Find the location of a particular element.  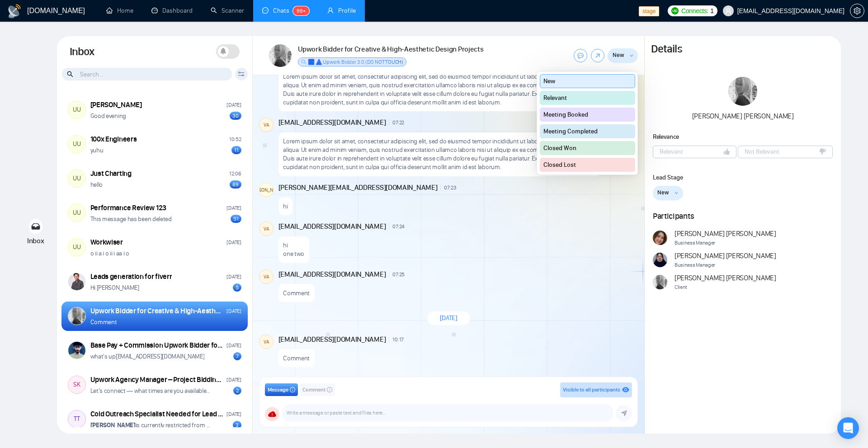

span: search is located at coordinates (304, 62).